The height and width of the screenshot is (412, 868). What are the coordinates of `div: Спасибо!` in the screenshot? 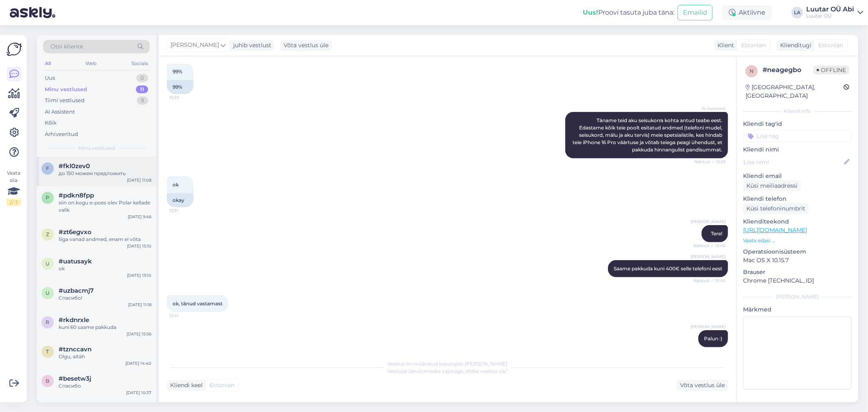 It's located at (105, 298).